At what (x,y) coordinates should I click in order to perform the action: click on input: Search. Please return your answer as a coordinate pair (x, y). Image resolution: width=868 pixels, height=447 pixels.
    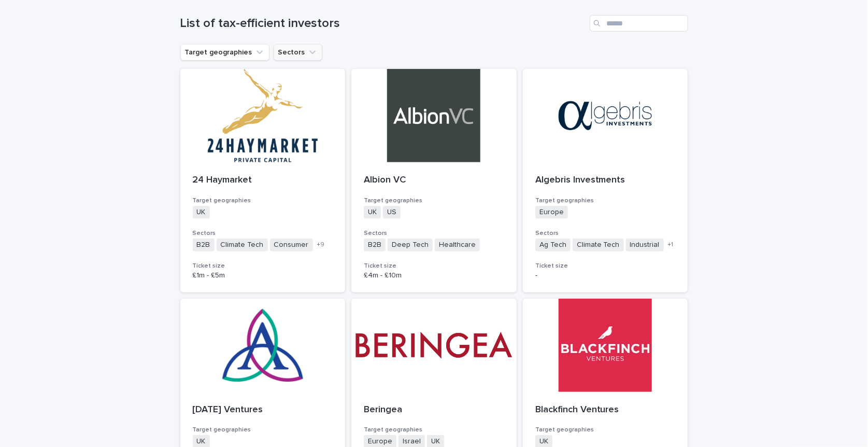
    Looking at the image, I should click on (639, 24).